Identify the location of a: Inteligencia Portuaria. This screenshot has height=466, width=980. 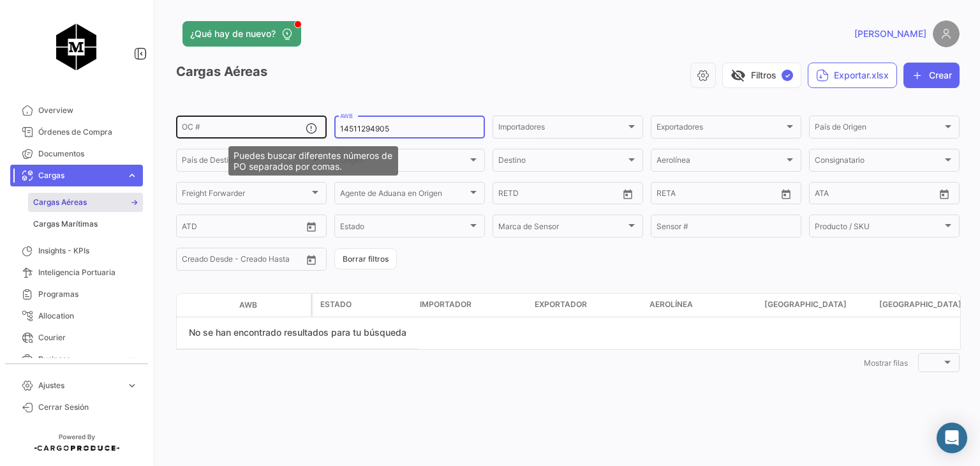
(77, 273).